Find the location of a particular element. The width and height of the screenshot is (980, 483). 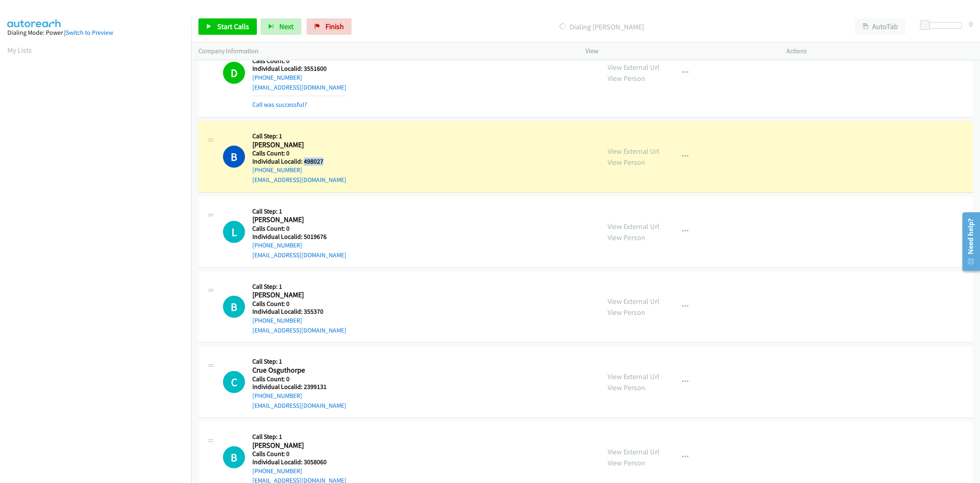

a: Call was successful? is located at coordinates (279, 104).